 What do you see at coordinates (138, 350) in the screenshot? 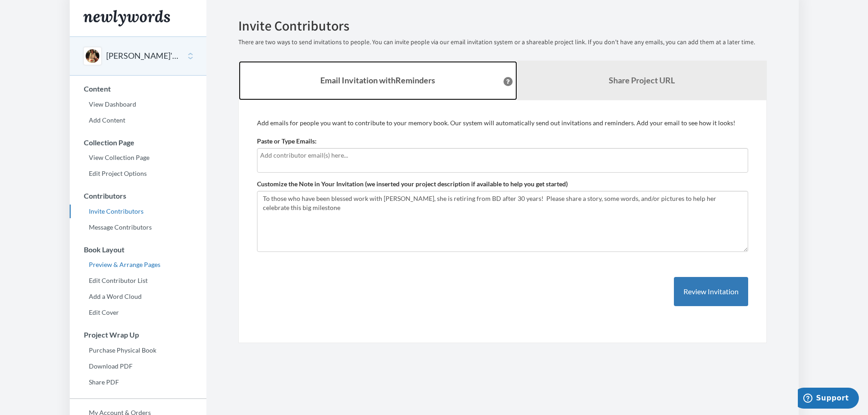
I see `a: Purchase Physical Book` at bounding box center [138, 350].